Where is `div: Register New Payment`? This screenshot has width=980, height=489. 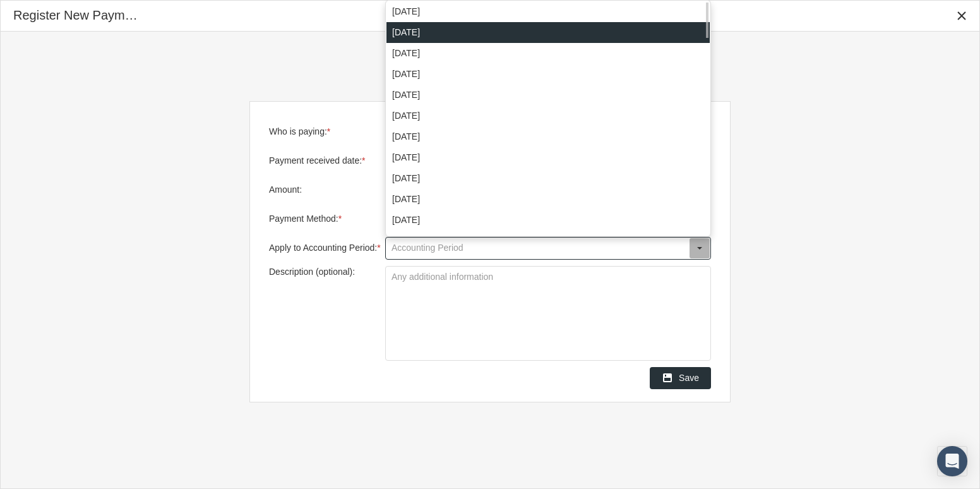
div: Register New Payment is located at coordinates (76, 15).